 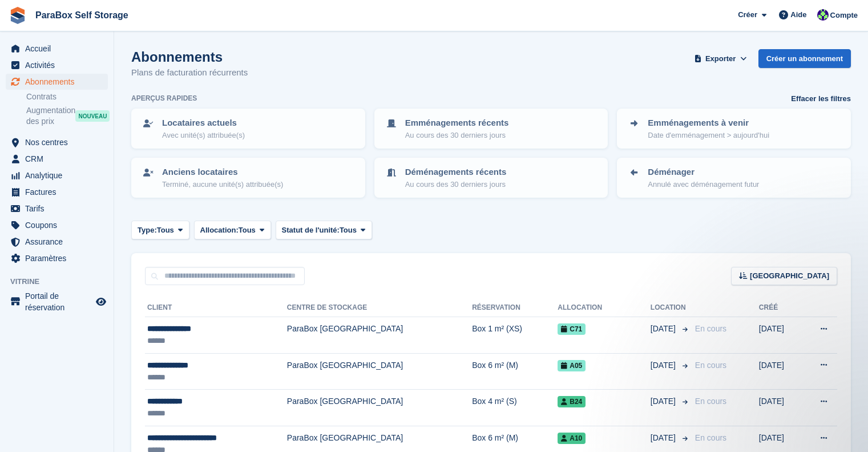 I want to click on span: Exporter, so click(x=721, y=59).